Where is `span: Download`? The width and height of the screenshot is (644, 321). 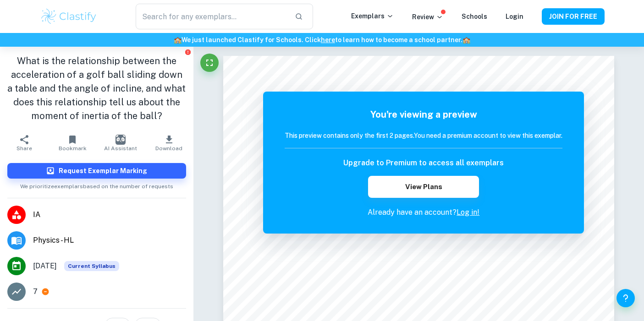
span: Download is located at coordinates (169, 148).